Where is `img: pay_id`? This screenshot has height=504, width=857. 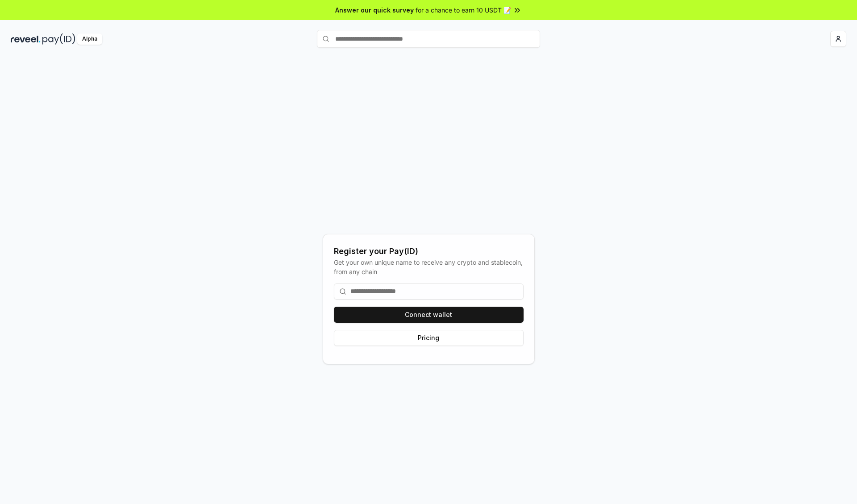 img: pay_id is located at coordinates (59, 39).